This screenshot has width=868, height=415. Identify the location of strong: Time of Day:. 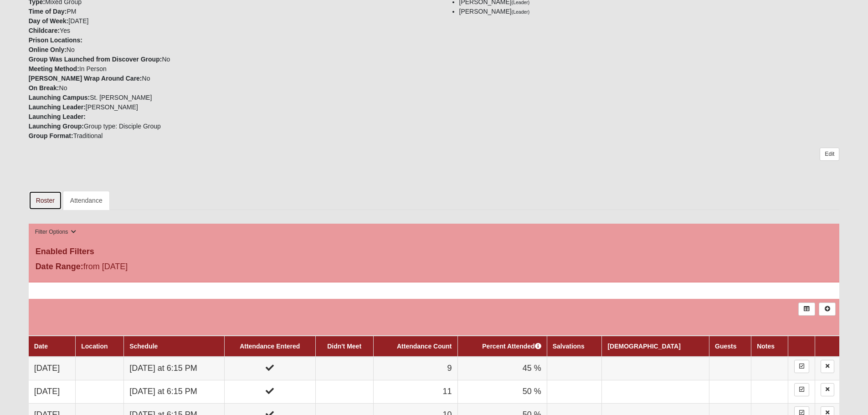
(48, 11).